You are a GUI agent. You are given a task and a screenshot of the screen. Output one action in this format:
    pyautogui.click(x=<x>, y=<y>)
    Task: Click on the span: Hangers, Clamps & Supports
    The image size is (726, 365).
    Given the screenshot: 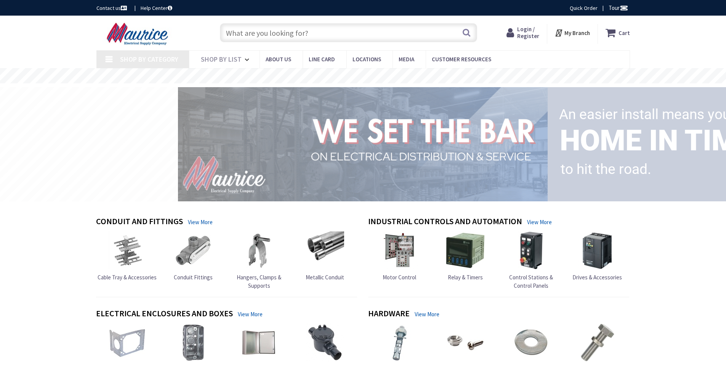 What is the action you would take?
    pyautogui.click(x=259, y=282)
    